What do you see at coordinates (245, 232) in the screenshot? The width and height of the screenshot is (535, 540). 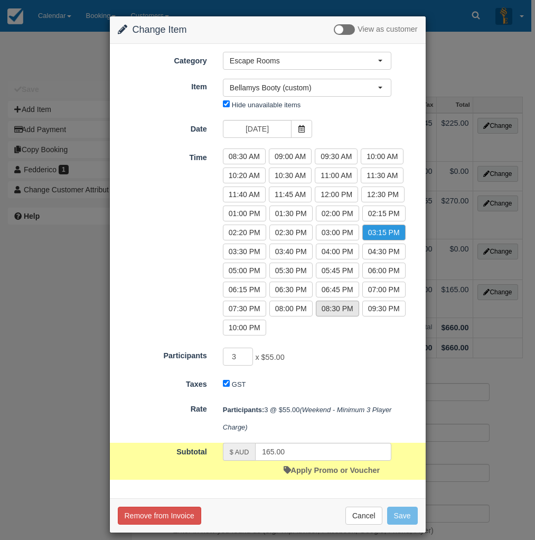 I see `label: 02:20 PM` at bounding box center [245, 232].